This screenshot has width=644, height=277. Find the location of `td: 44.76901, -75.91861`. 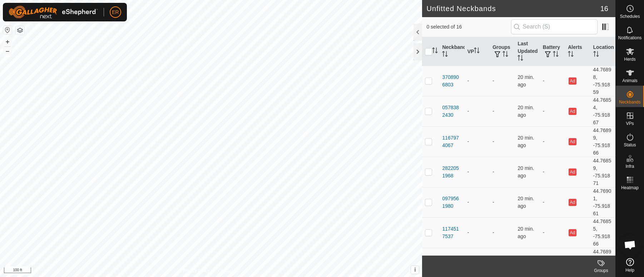

td: 44.76901, -75.91861 is located at coordinates (603, 202).